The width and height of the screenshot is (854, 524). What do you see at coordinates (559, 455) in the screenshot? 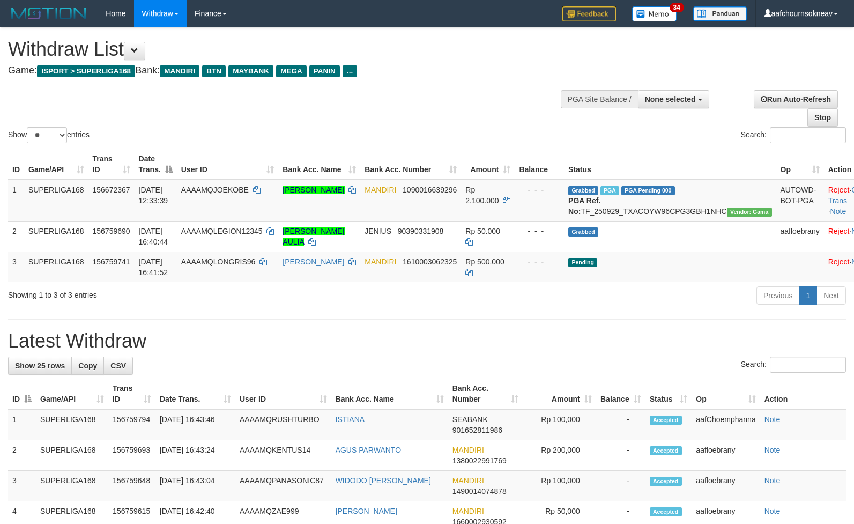
I see `td: Rp 200,000` at bounding box center [559, 455].